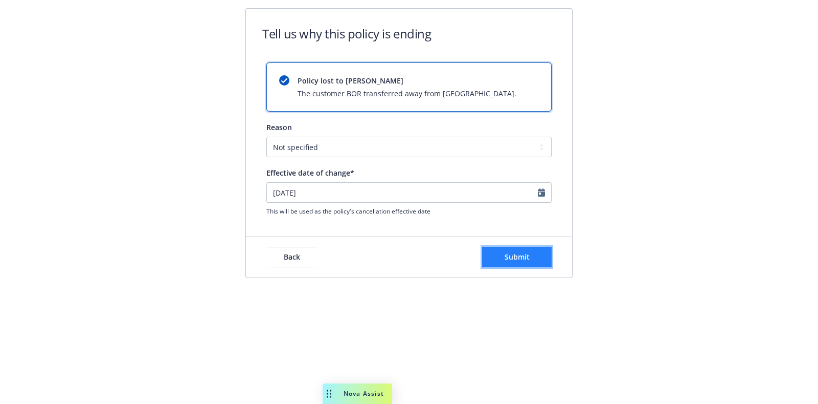 Image resolution: width=818 pixels, height=404 pixels. I want to click on button: Submit, so click(517, 257).